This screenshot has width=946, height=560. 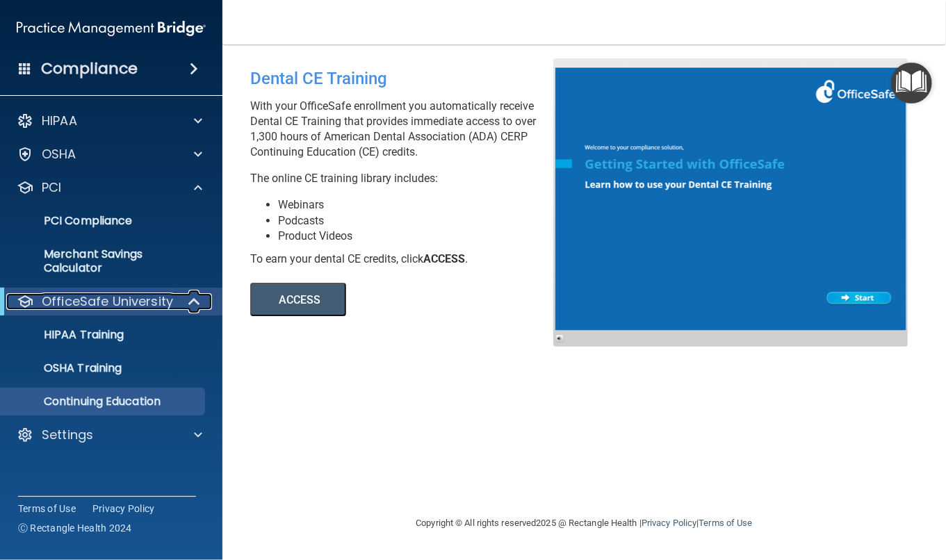 What do you see at coordinates (109, 155) in the screenshot?
I see `a: OSHA` at bounding box center [109, 155].